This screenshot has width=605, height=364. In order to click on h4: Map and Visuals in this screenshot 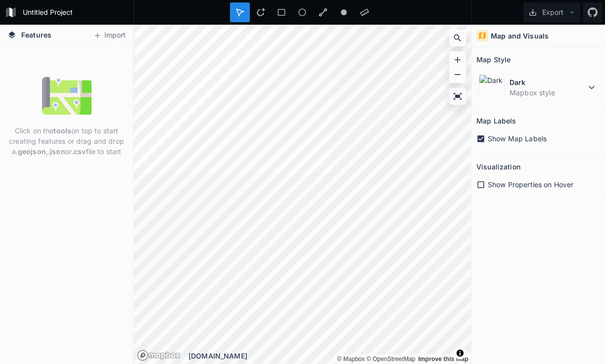, I will do `click(520, 36)`.